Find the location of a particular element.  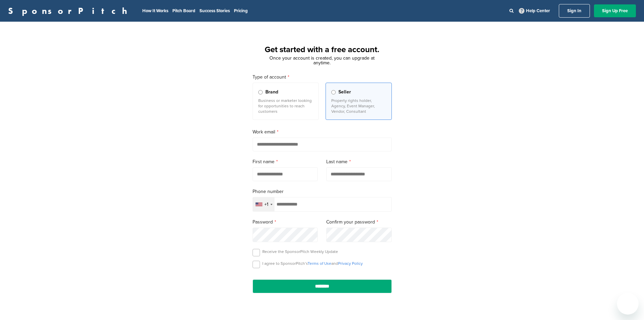

div: Selected country is located at coordinates (264, 204).